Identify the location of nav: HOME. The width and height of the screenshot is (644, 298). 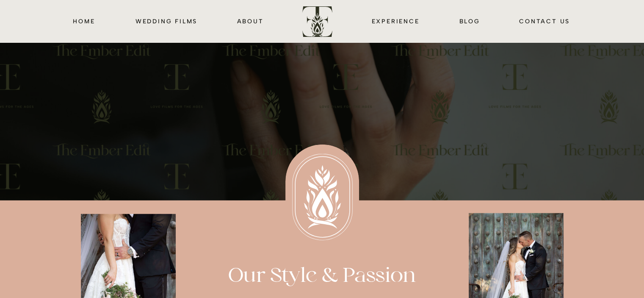
(84, 21).